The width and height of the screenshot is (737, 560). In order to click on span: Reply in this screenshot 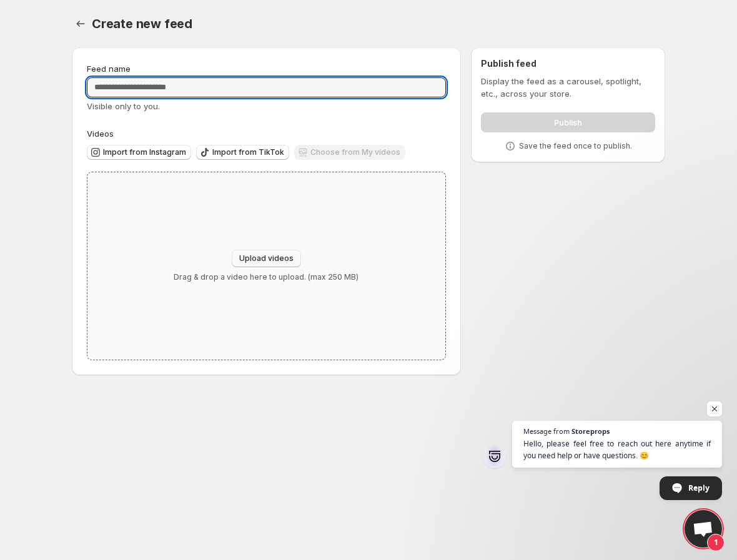, I will do `click(699, 488)`.